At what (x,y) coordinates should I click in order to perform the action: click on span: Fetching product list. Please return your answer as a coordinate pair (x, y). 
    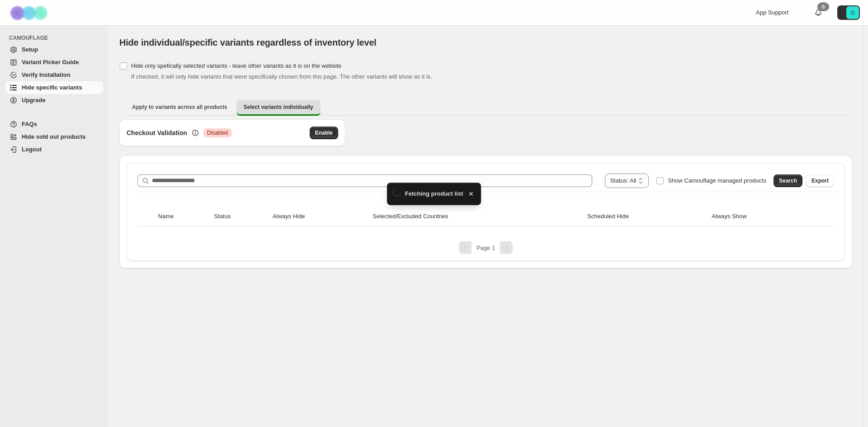
    Looking at the image, I should click on (434, 194).